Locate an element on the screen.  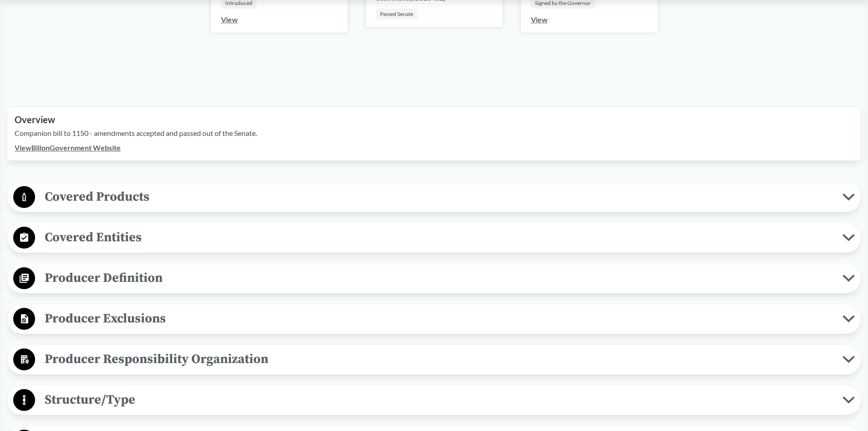
h2: Overview is located at coordinates (434, 120).